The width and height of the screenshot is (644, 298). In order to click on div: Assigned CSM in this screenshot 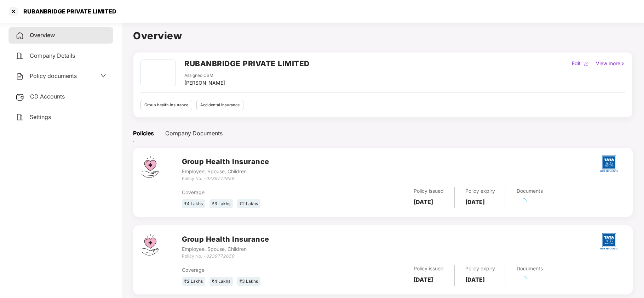, I will do `click(204, 76)`.